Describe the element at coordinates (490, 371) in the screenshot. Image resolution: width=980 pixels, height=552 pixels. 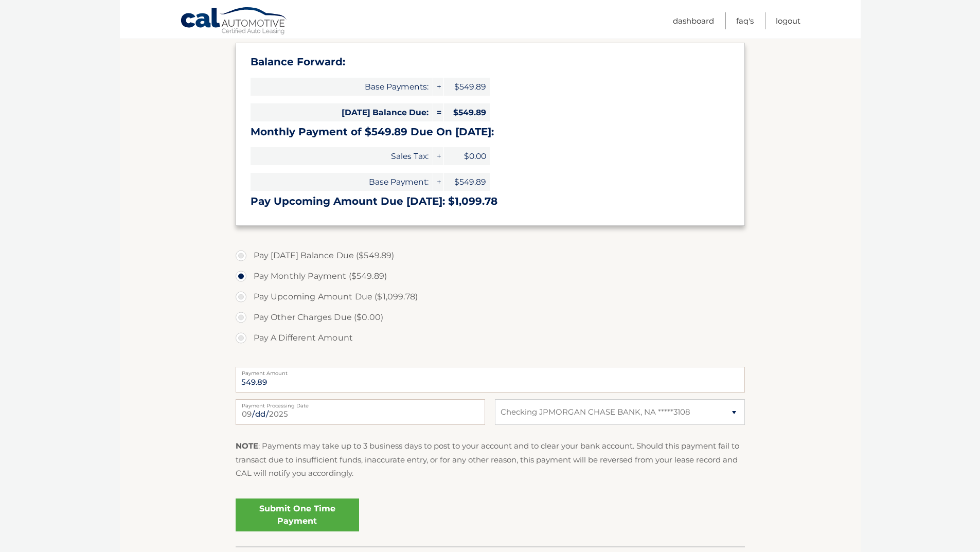
I see `label: Payment Amount` at that location.